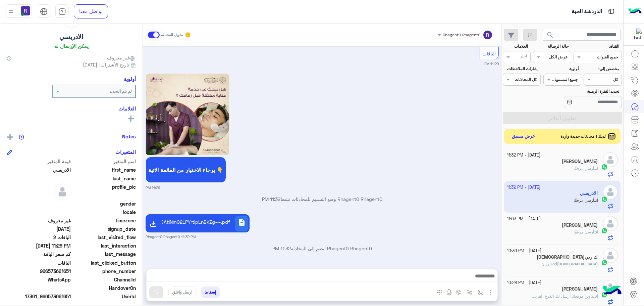 The height and width of the screenshot is (306, 644). What do you see at coordinates (439, 292) in the screenshot?
I see `img: make a call` at bounding box center [439, 292].